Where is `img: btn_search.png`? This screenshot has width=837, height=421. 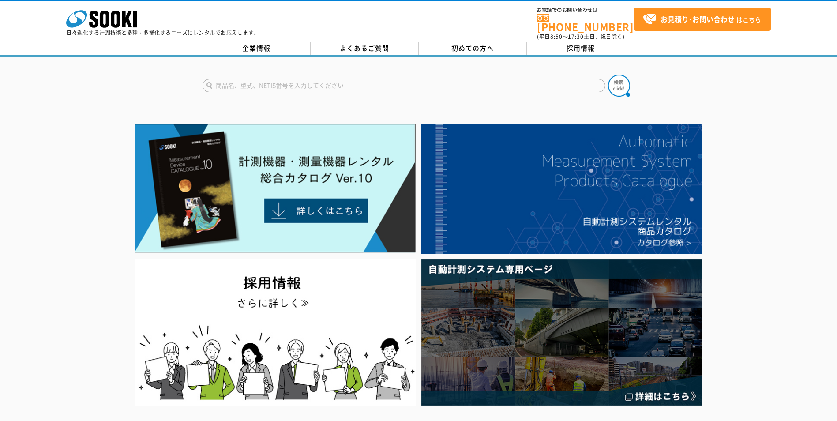
img: btn_search.png is located at coordinates (619, 86).